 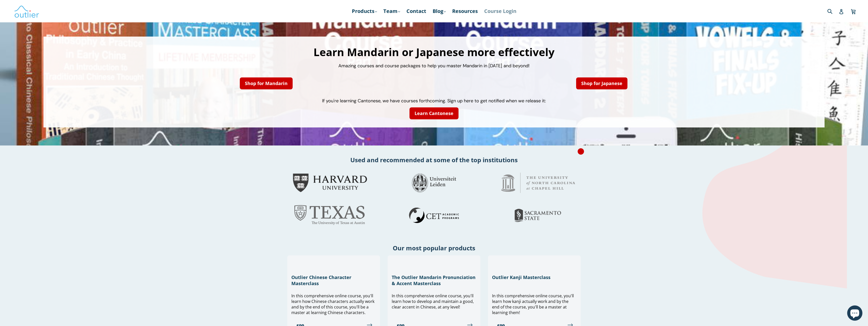 What do you see at coordinates (439, 11) in the screenshot?
I see `a: Blog` at bounding box center [439, 11].